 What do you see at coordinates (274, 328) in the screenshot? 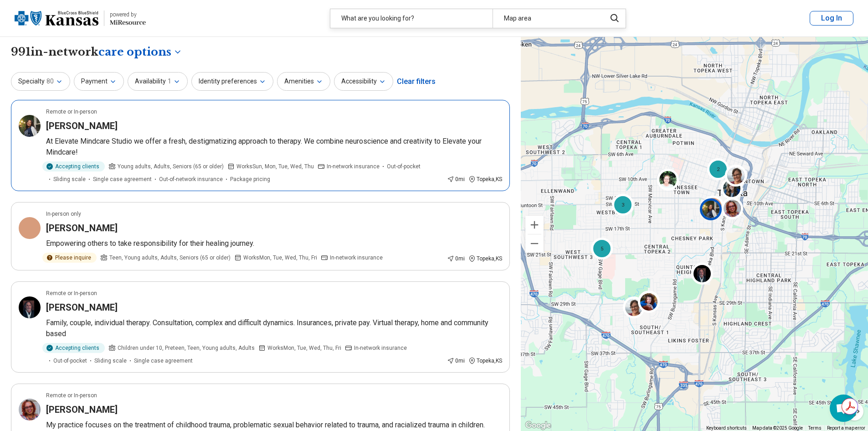
I see `p: Family, couple, individual therapy. Consultation, complex and difficult dynamics. Insurances, pri...` at bounding box center [274, 328].